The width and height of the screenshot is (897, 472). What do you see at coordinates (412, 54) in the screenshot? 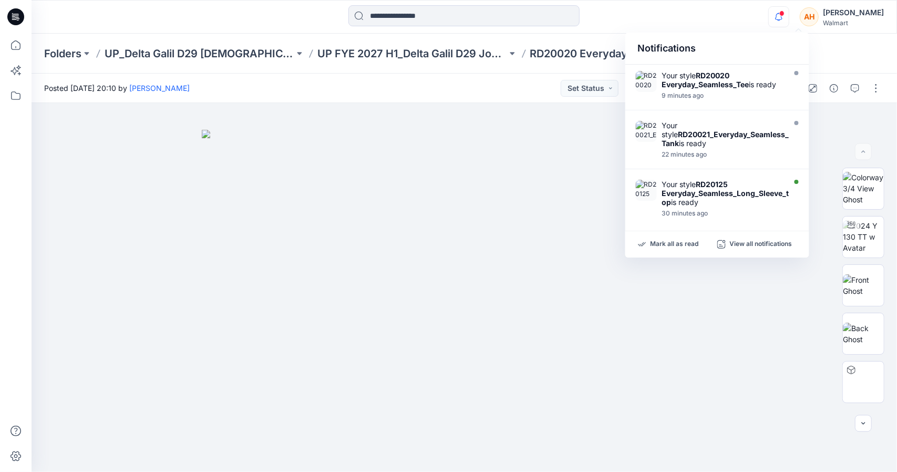
I see `p: UP FYE 2027 H1_Delta Galil D29 Joyspun Shapewear` at bounding box center [412, 54].